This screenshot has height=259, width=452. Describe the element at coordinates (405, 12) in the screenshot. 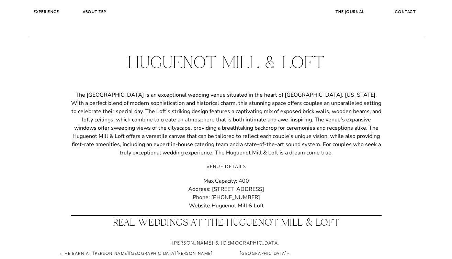

I see `a: CONTACT` at that location.